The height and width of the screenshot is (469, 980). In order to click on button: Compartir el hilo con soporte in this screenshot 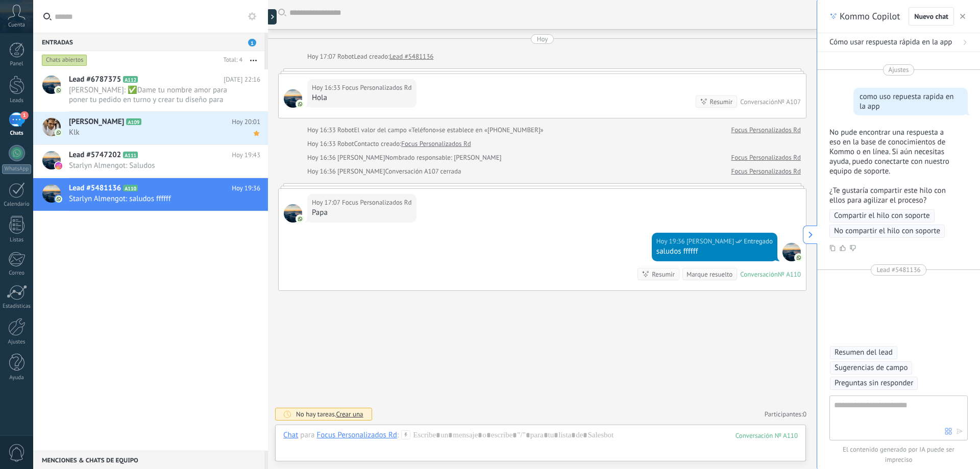, I will do `click(882, 216)`.